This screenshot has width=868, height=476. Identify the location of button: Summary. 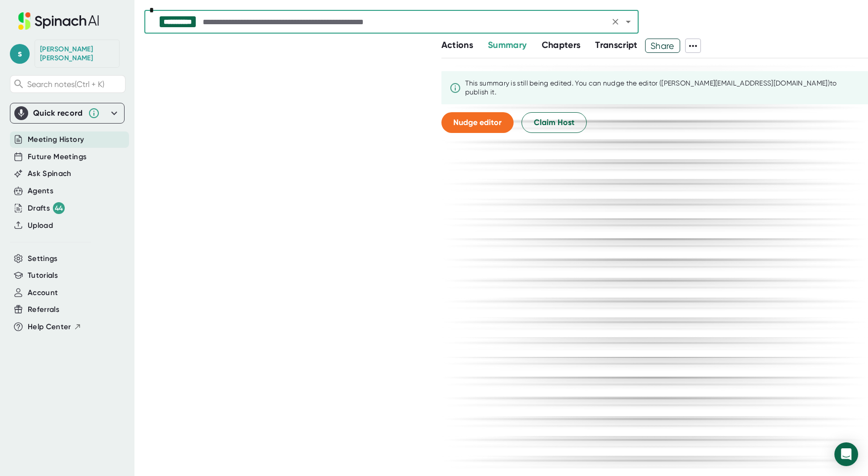
(507, 45).